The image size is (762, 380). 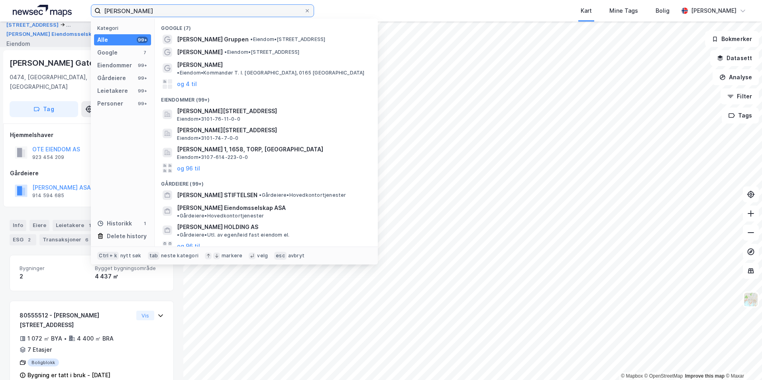 What do you see at coordinates (740, 96) in the screenshot?
I see `button: Filter` at bounding box center [740, 96].